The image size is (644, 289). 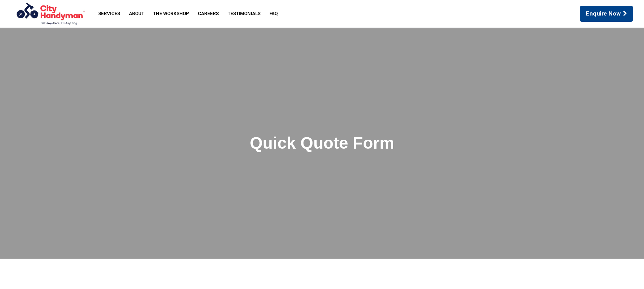 What do you see at coordinates (322, 143) in the screenshot?
I see `h2: Quick Quote Form` at bounding box center [322, 143].